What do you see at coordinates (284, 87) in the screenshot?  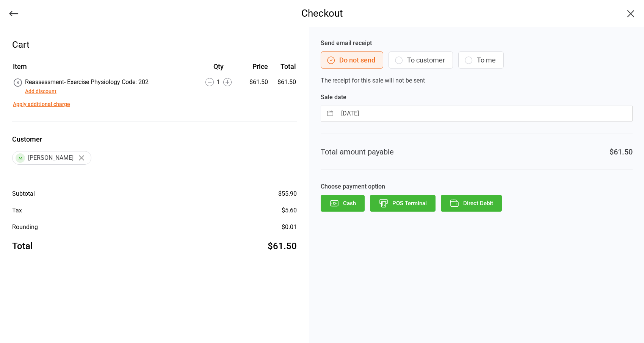 I see `td: $61.50` at bounding box center [284, 87].